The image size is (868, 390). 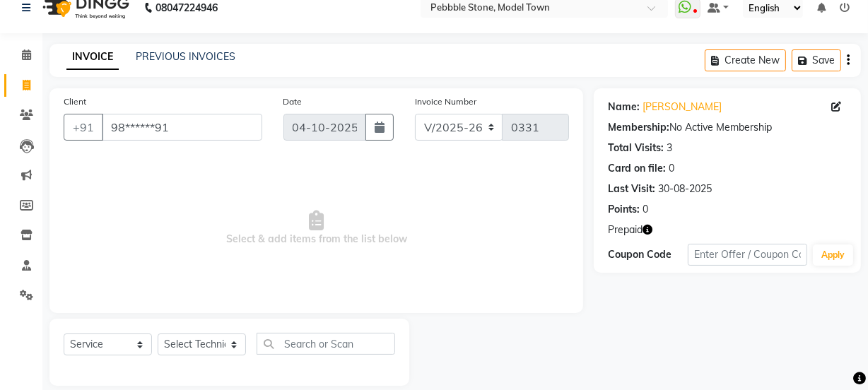 What do you see at coordinates (636, 147) in the screenshot?
I see `div: Total Visits:` at bounding box center [636, 147].